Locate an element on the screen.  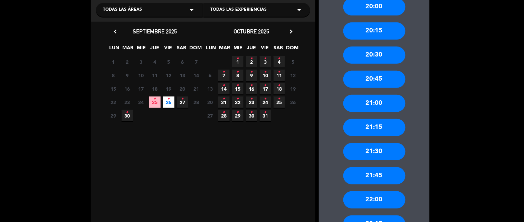
span: 30 is located at coordinates (251, 116).